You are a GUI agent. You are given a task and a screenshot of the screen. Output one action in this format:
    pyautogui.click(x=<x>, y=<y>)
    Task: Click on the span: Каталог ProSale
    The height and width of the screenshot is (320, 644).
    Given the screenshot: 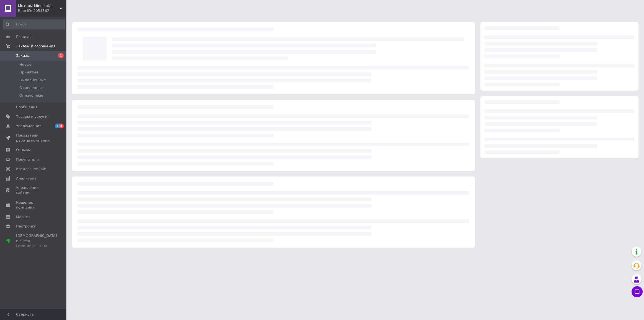 What is the action you would take?
    pyautogui.click(x=31, y=169)
    